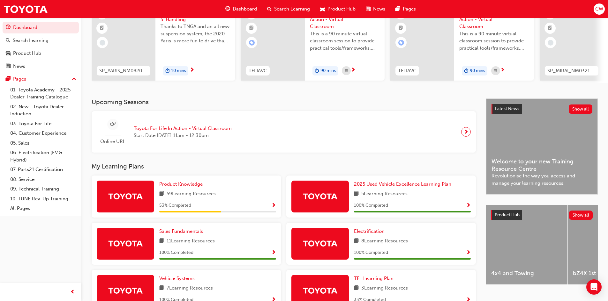 The height and width of the screenshot is (301, 608). I want to click on a: news-iconNews, so click(375, 9).